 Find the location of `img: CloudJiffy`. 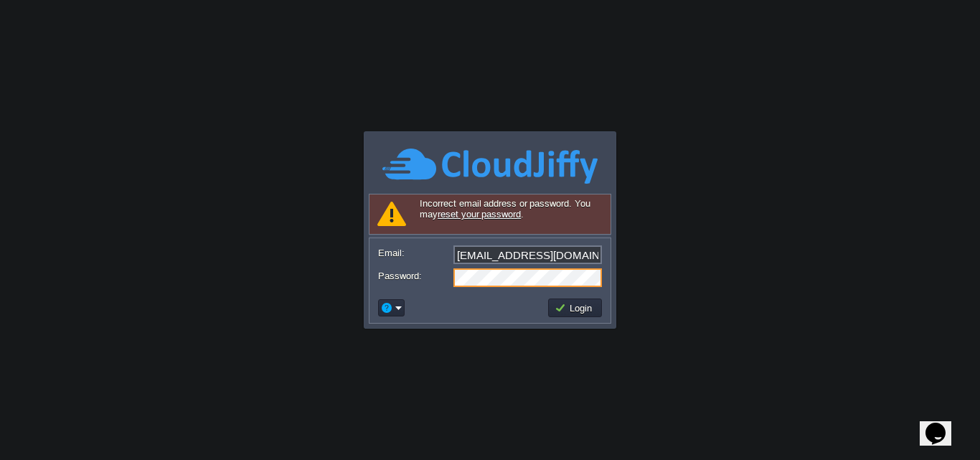

img: CloudJiffy is located at coordinates (490, 166).